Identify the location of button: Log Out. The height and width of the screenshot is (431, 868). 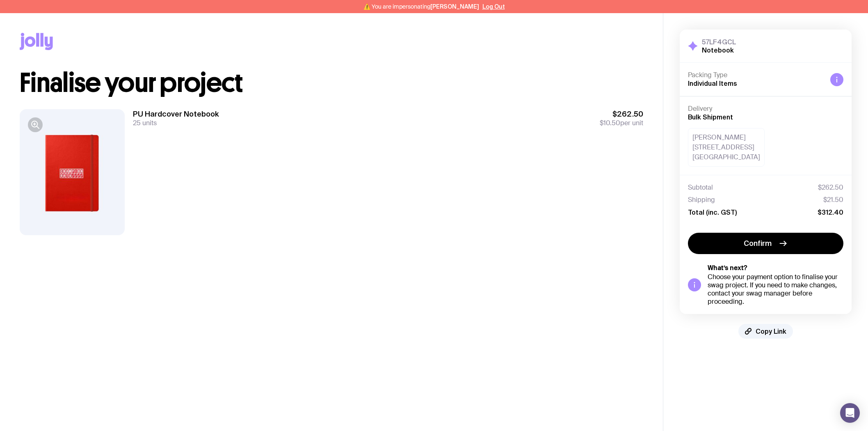
(494, 7).